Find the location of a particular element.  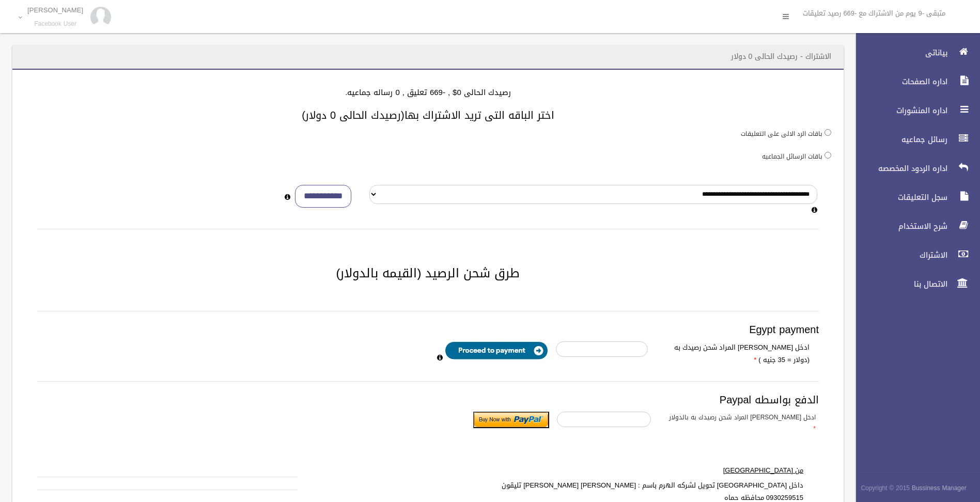

span: Copyright © 2015 is located at coordinates (885, 488).